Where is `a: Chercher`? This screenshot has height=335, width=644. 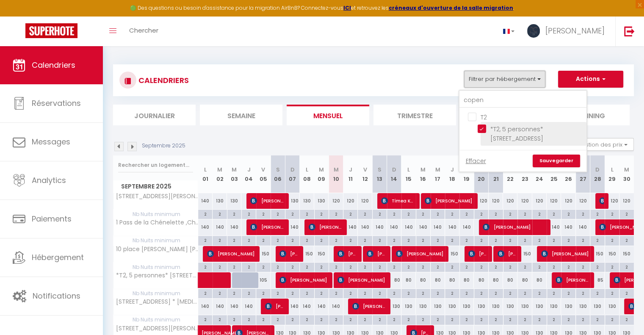
a: Chercher is located at coordinates (143, 31).